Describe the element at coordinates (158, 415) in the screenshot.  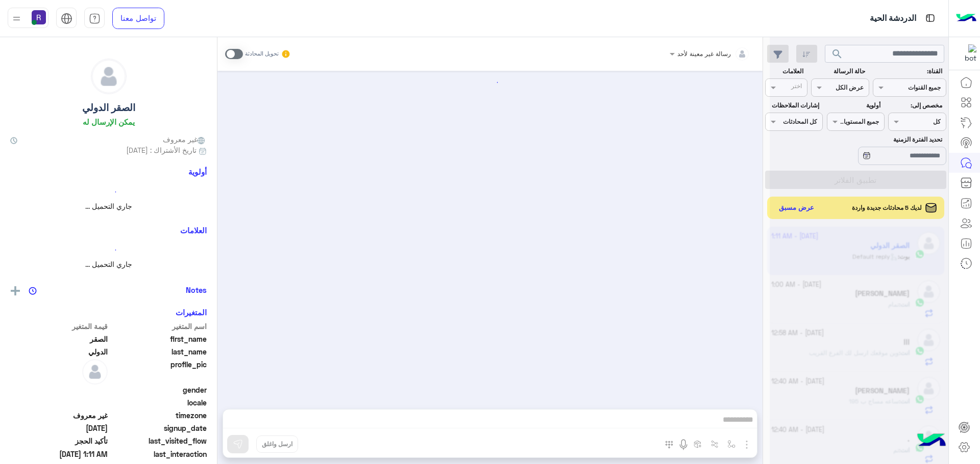
I see `span: timezone` at that location.